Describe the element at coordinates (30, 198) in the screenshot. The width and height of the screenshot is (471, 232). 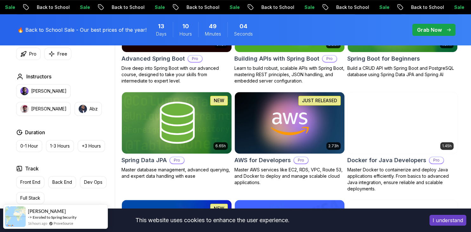
I see `button: Full Stack` at that location.